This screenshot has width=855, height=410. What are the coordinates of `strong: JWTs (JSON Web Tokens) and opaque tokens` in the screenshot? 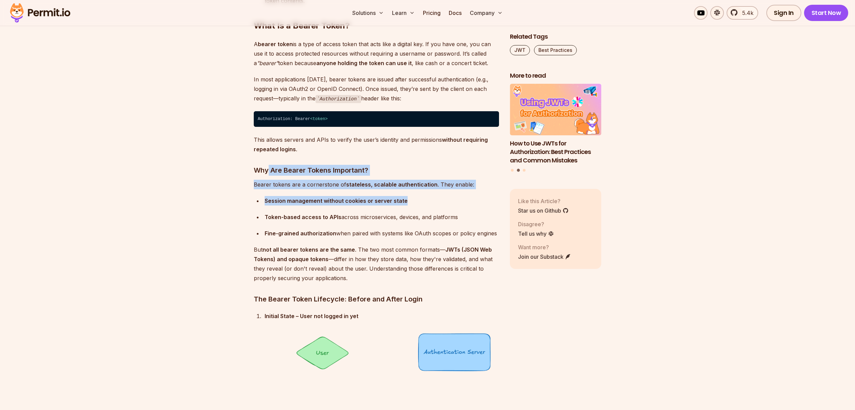 It's located at (372, 255).